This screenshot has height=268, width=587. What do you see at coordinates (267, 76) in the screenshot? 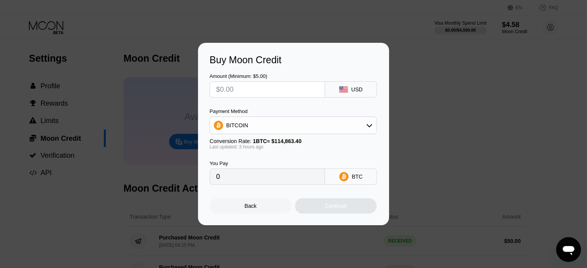
I see `div: Amount (Minimum: $5.00)` at bounding box center [267, 76].